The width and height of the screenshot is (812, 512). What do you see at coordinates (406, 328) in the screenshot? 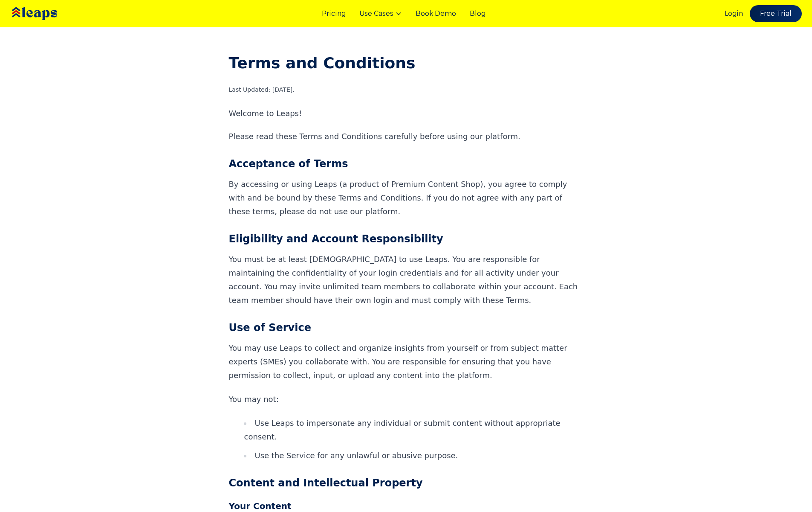
I see `h2: Use of Service` at bounding box center [406, 328].